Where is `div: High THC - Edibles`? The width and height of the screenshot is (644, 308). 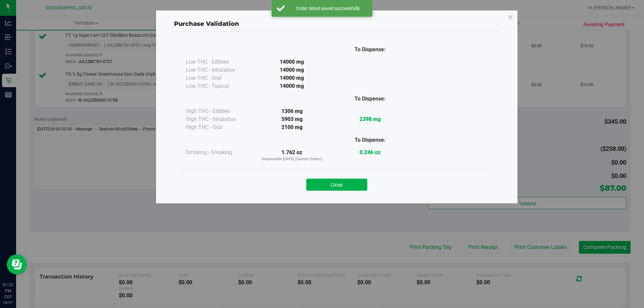 div: High THC - Edibles is located at coordinates (219, 111).